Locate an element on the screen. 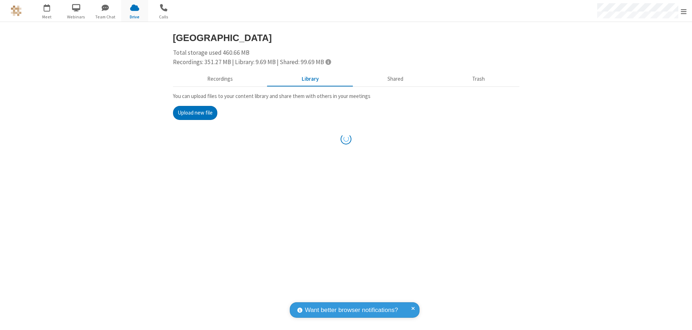  button: Recorded meetings is located at coordinates (220, 79).